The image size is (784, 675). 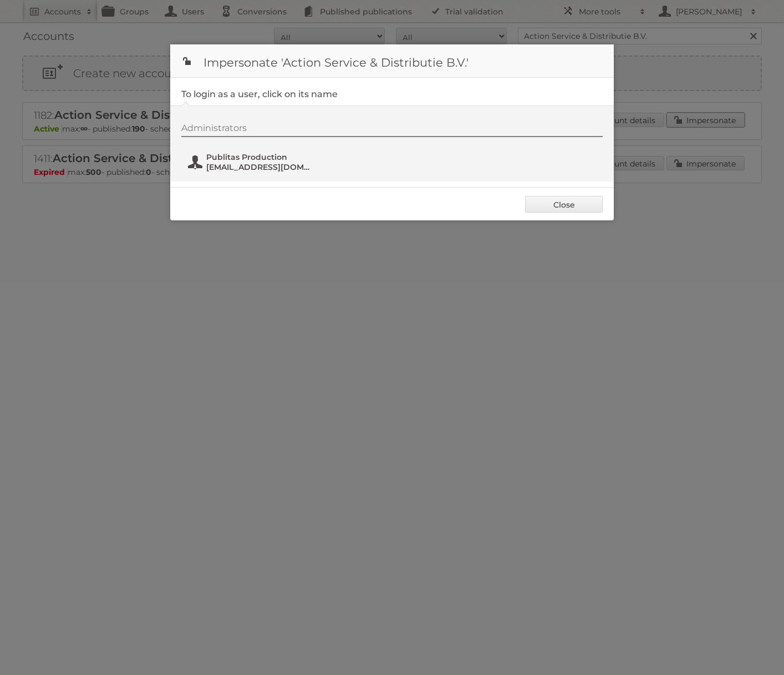 What do you see at coordinates (260, 94) in the screenshot?
I see `legend: To login as a user, click on its name` at bounding box center [260, 94].